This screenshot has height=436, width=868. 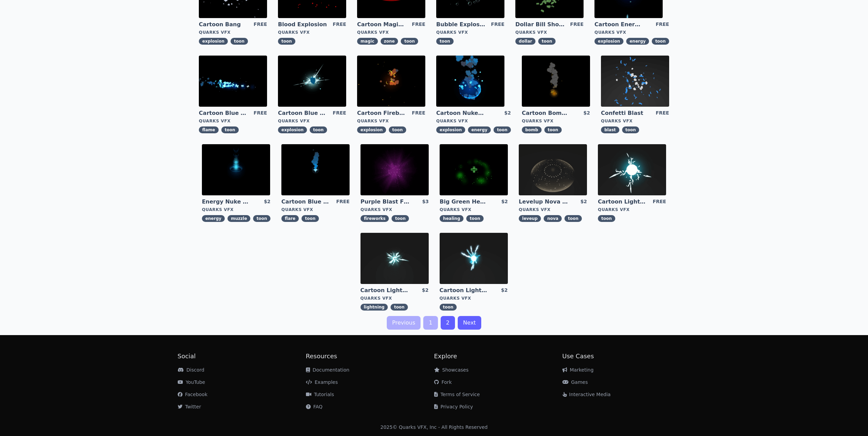 I want to click on span: lightning, so click(x=374, y=307).